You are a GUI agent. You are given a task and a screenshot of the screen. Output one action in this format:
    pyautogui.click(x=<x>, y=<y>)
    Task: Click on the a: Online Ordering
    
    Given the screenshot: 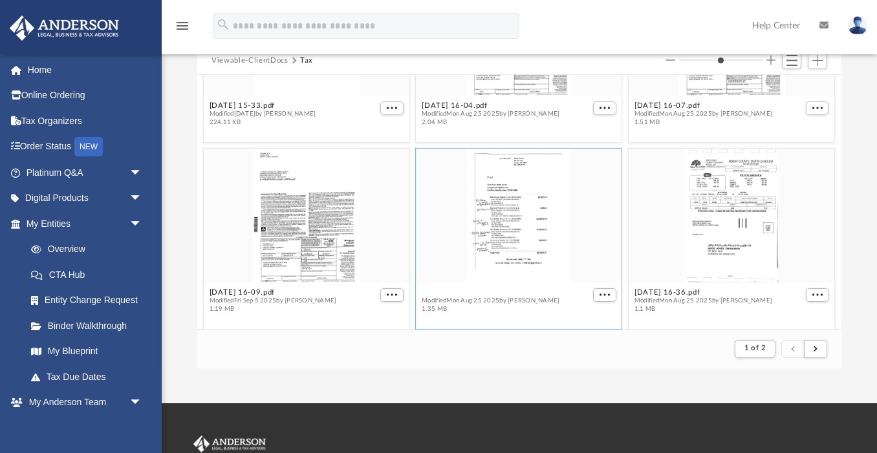 What is the action you would take?
    pyautogui.click(x=85, y=96)
    